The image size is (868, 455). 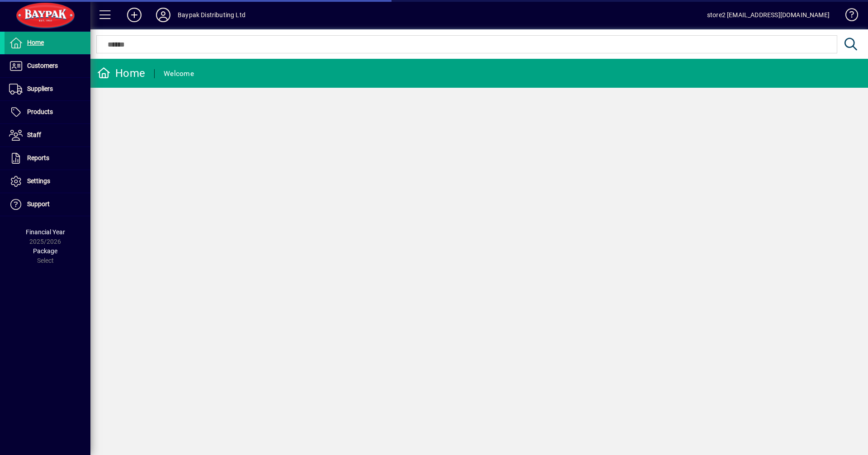 What do you see at coordinates (47, 112) in the screenshot?
I see `a: Products` at bounding box center [47, 112].